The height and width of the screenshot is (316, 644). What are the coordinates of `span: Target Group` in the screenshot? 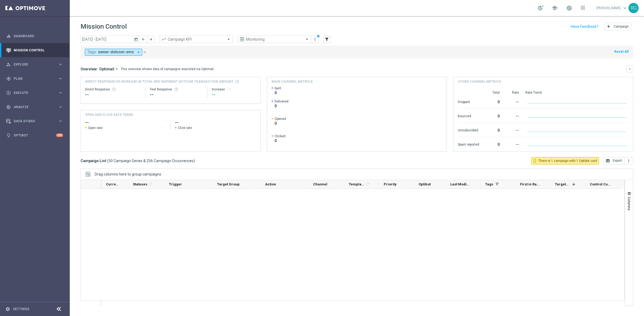 It's located at (228, 185).